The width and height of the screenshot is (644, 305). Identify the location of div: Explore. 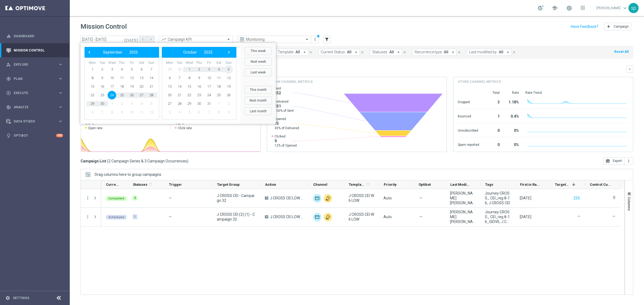
(32, 64).